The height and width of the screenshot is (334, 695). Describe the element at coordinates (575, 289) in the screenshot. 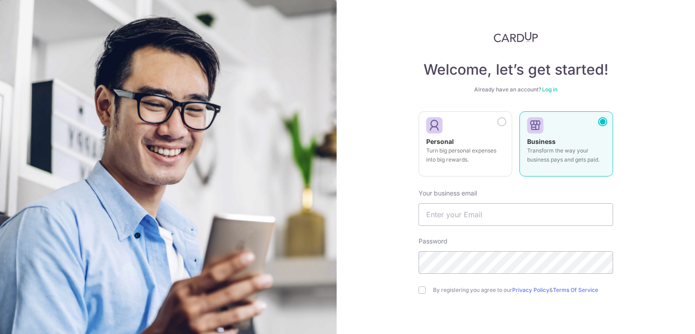

I see `a: Terms Of Service` at that location.